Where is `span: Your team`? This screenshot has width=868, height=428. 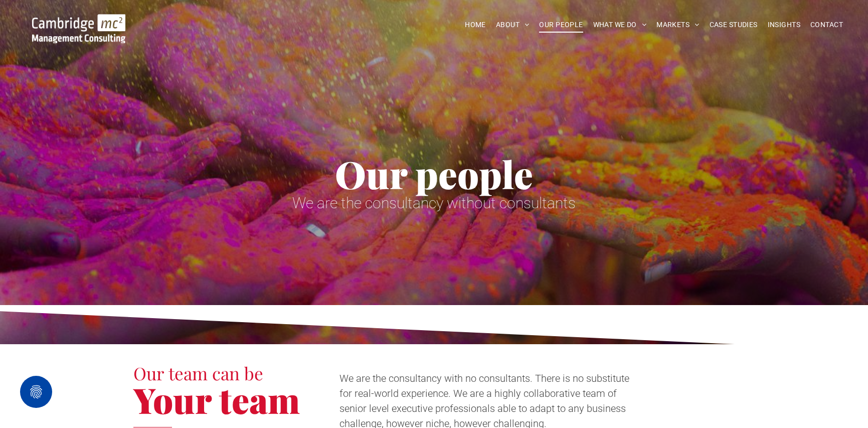
span: Your team is located at coordinates (217, 400).